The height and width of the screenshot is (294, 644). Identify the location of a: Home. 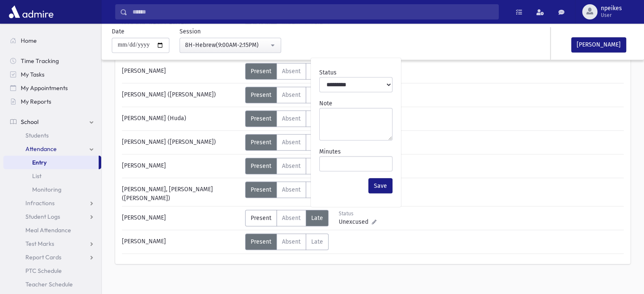
(52, 41).